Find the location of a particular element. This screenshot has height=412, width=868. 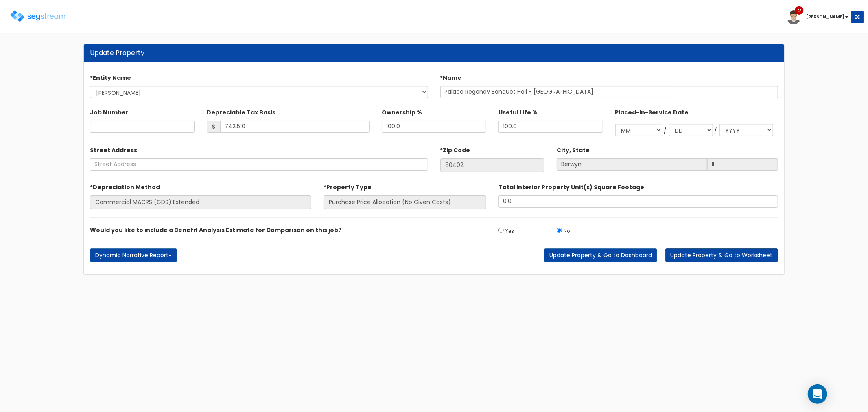

button: Dynamic Narrative Report is located at coordinates (133, 255).